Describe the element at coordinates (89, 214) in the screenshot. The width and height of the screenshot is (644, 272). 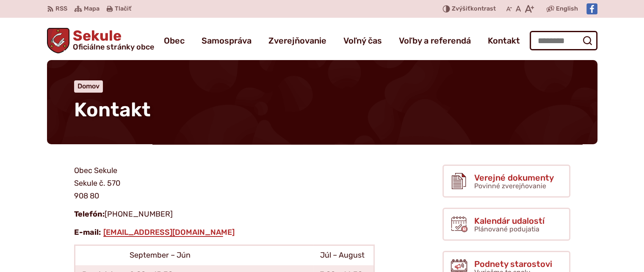
I see `strong: Telefón:` at that location.